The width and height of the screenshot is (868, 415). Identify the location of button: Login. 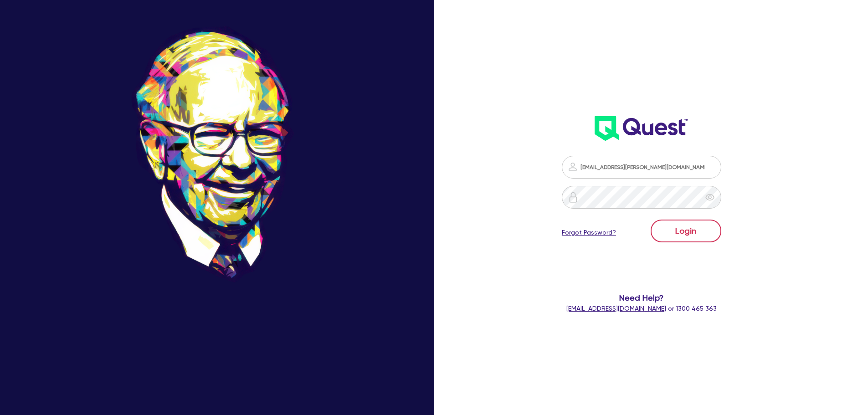
(686, 231).